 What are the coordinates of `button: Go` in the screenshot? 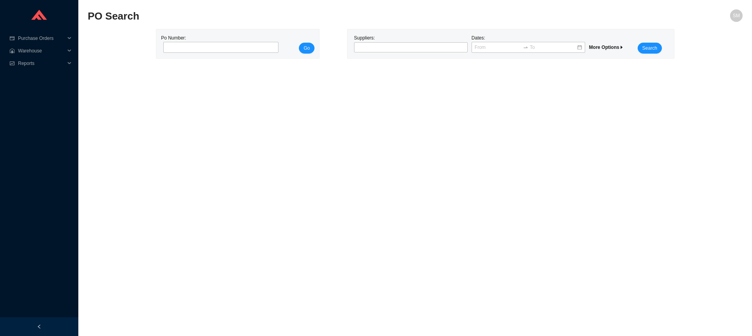 It's located at (307, 48).